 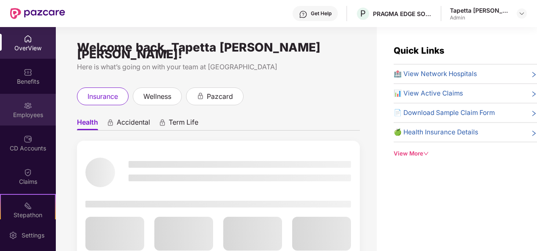 What do you see at coordinates (321, 14) in the screenshot?
I see `div: Get Help` at bounding box center [321, 14].